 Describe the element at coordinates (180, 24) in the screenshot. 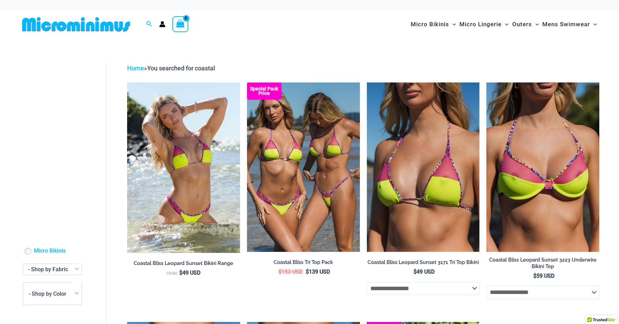

I see `a: View Shopping Cart, empty` at that location.